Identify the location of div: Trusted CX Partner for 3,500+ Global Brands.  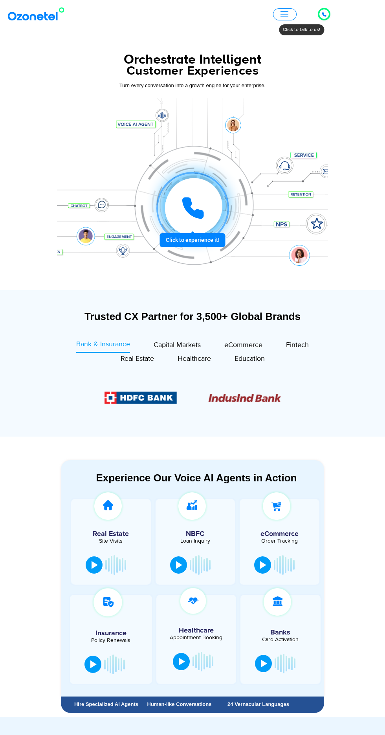
(192, 317).